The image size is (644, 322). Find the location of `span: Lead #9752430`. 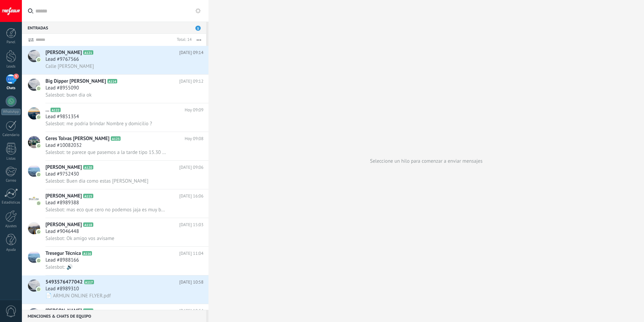

span: Lead #9752430 is located at coordinates (62, 174).